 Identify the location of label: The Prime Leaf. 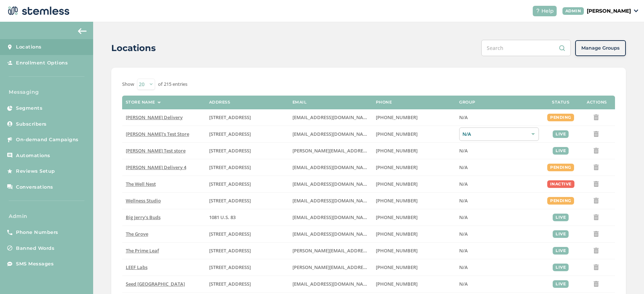
(164, 250).